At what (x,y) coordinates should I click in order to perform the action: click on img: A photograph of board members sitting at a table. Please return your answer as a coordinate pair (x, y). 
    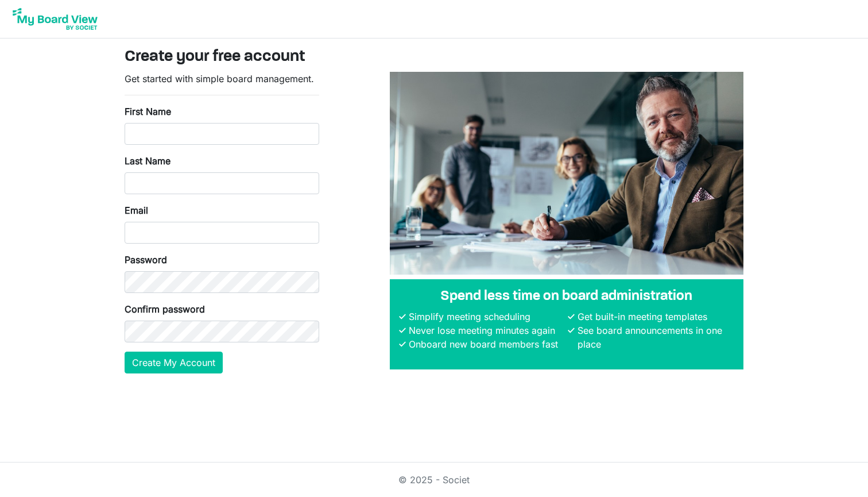
    Looking at the image, I should click on (567, 173).